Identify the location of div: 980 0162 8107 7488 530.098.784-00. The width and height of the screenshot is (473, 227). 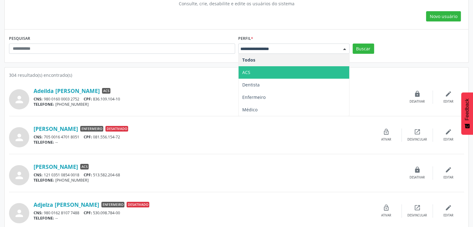
(202, 213).